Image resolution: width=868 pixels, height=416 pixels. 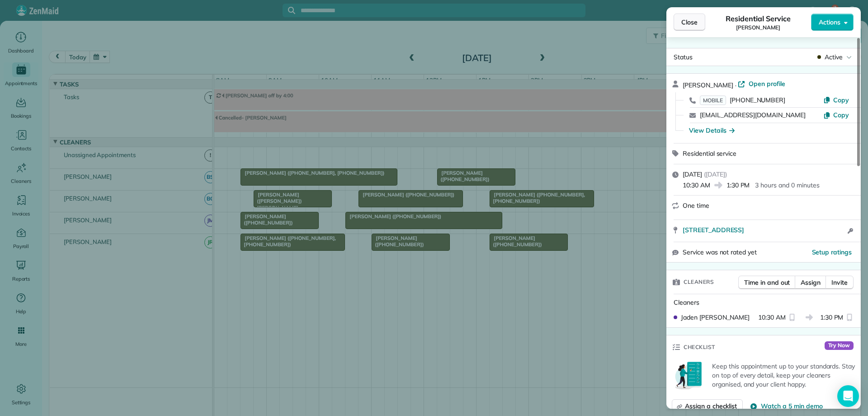 I want to click on span: Assign a checklist, so click(x=711, y=406).